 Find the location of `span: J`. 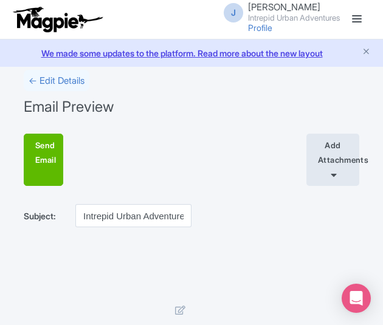

span: J is located at coordinates (233, 13).